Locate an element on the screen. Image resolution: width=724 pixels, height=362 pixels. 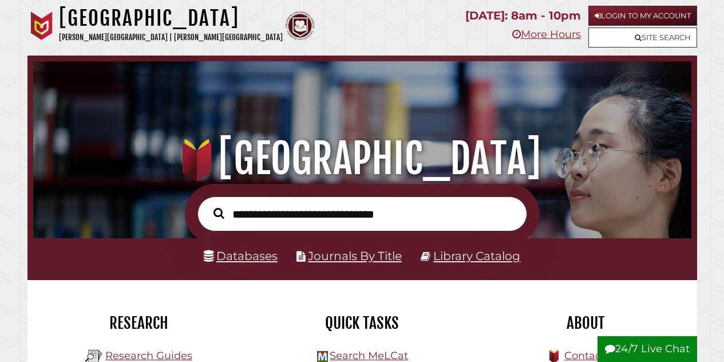
img: Calvin University is located at coordinates (42, 26).